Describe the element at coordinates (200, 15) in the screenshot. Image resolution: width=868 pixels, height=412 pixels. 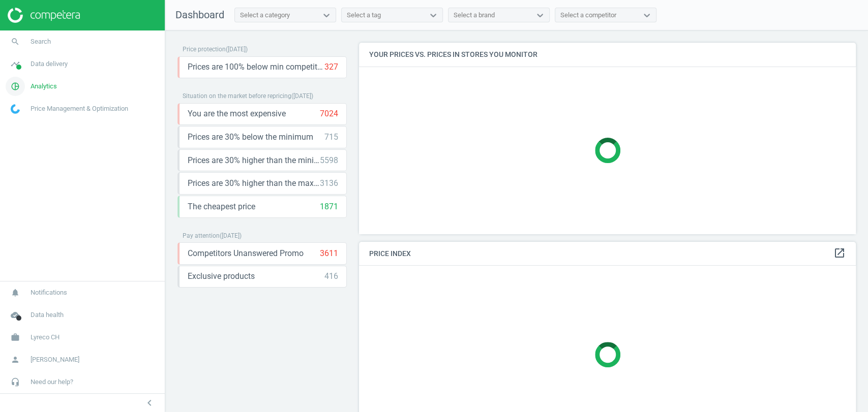
I see `span: Dashboard` at that location.